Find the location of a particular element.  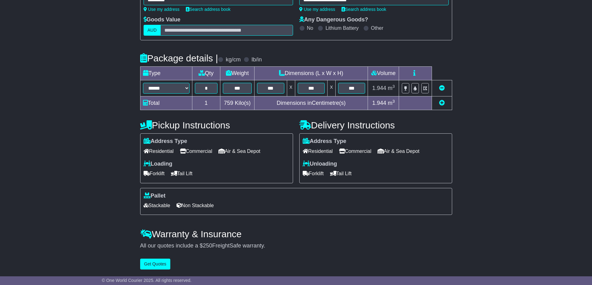

label: Goods Value is located at coordinates (162, 20).